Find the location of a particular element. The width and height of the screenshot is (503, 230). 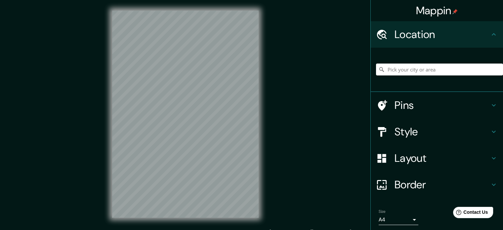

h4: Layout is located at coordinates (442, 158).